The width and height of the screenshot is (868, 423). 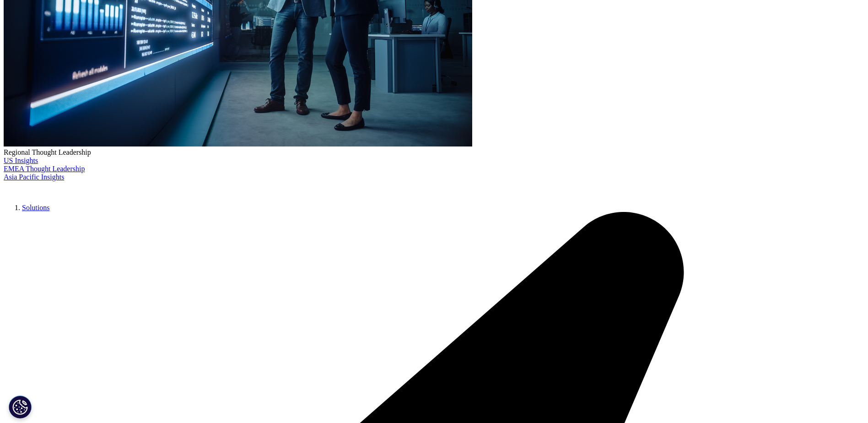 I want to click on a: Asia Pacific Insights, so click(x=34, y=177).